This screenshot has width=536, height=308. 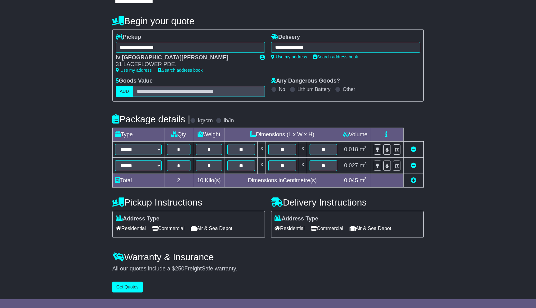 I want to click on td: Total, so click(x=138, y=180).